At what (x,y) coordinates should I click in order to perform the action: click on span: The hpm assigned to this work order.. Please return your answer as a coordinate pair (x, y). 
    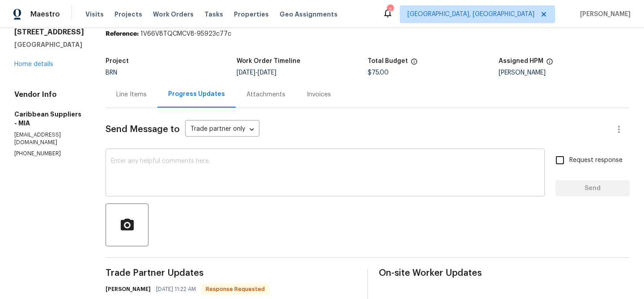
    Looking at the image, I should click on (550, 64).